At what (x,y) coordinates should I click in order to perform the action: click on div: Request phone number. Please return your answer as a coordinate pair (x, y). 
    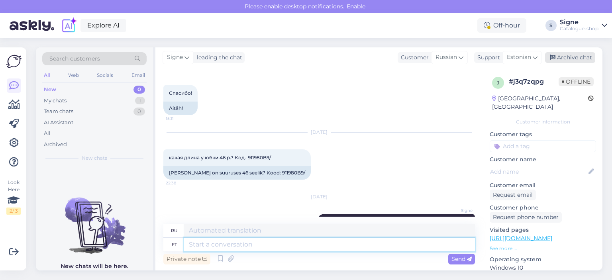
    Looking at the image, I should click on (526, 217).